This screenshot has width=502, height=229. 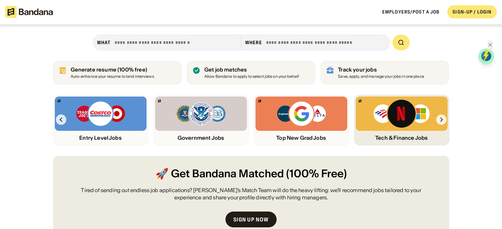 What do you see at coordinates (251, 70) in the screenshot?
I see `div: Get job matches` at bounding box center [251, 70].